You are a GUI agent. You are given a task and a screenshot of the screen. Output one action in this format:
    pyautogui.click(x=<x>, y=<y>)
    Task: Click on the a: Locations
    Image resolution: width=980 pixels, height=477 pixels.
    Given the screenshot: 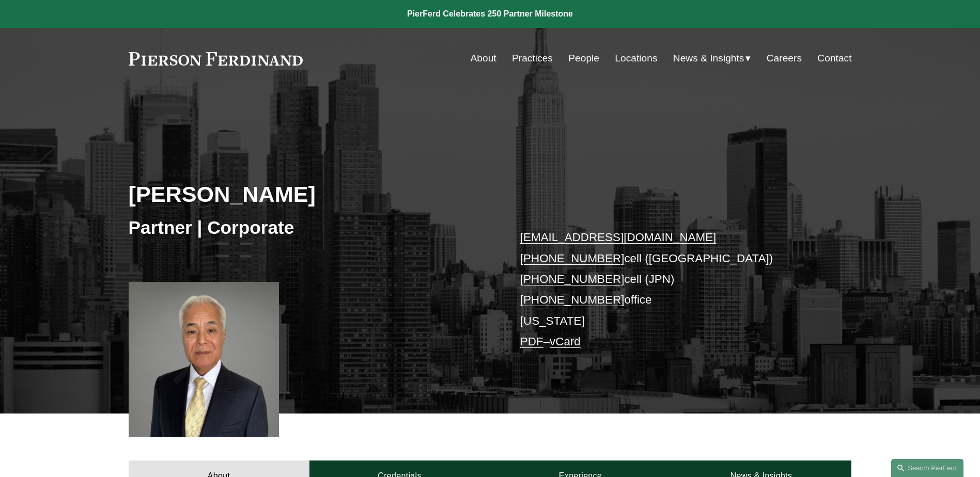 What is the action you would take?
    pyautogui.click(x=636, y=58)
    